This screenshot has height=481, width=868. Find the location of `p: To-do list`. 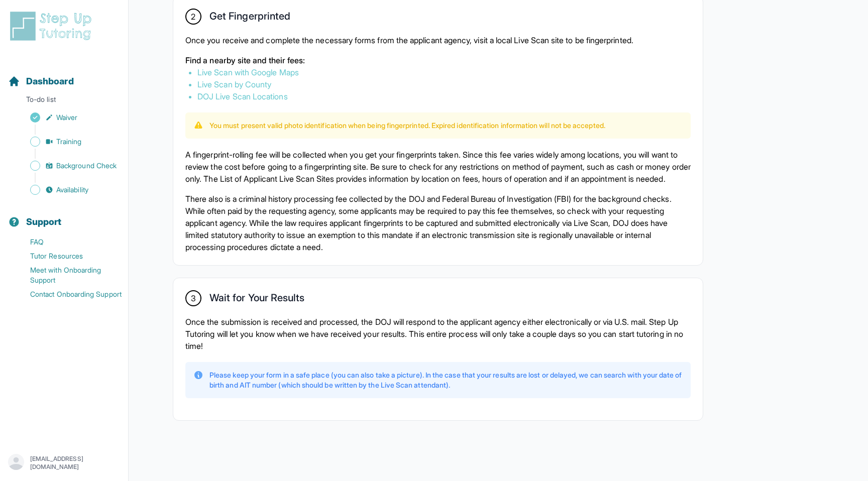

p: To-do list is located at coordinates (63, 101).